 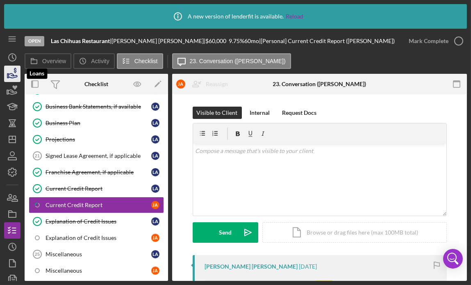 I want to click on button: Send, so click(x=225, y=232).